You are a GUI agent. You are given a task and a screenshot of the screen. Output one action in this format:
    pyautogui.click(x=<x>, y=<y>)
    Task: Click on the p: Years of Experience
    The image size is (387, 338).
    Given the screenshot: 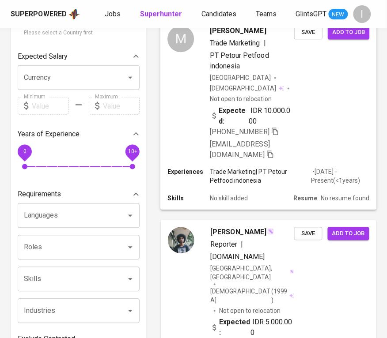 What is the action you would take?
    pyautogui.click(x=49, y=134)
    